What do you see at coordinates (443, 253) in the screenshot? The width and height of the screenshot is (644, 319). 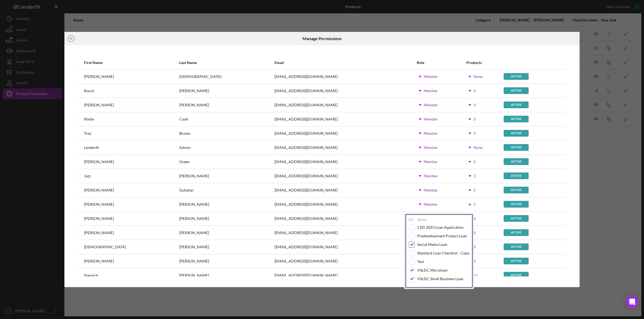 I see `div: Standard Loan Checklist - Copy` at bounding box center [443, 253].